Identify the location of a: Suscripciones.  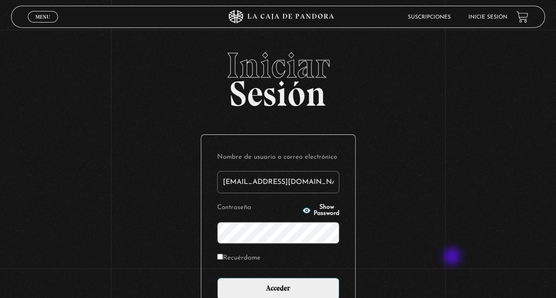
(429, 17).